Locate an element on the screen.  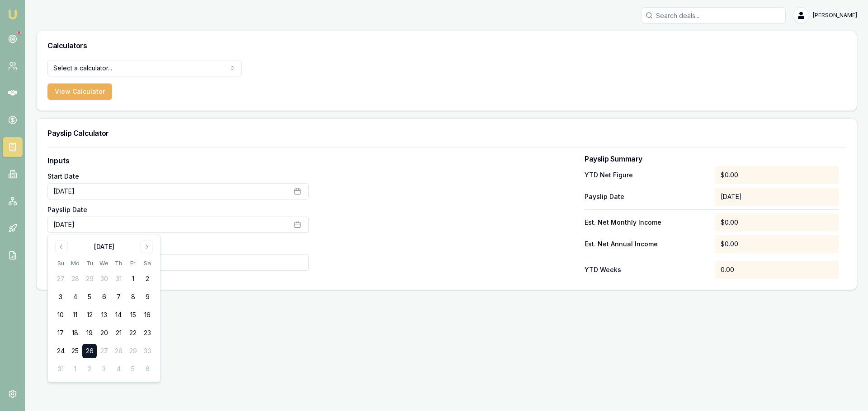
p: YTD Net Figure is located at coordinates (646, 175).